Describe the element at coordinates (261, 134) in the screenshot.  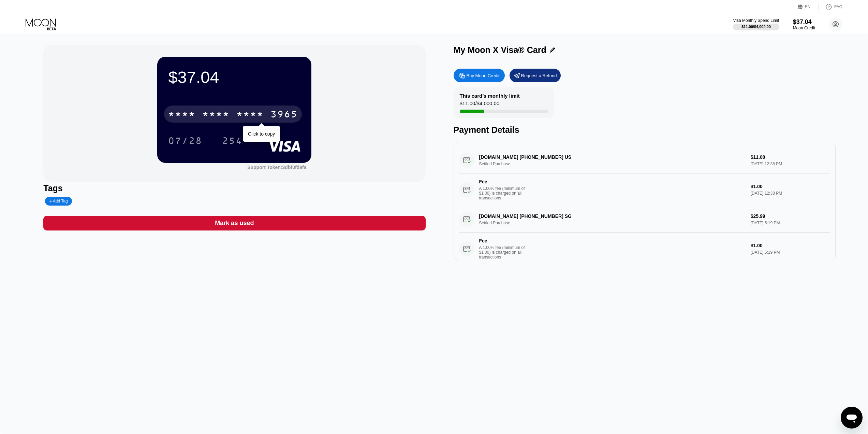
I see `div: Click to copy` at that location.